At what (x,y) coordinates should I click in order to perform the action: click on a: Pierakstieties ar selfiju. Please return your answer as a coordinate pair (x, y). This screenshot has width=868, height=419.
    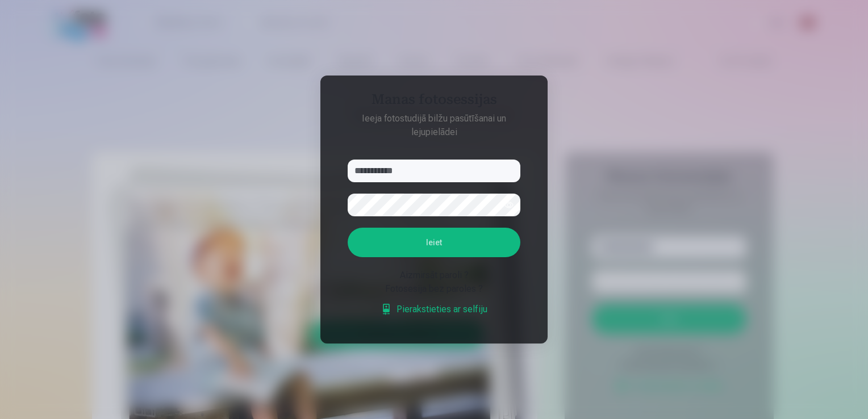
    Looking at the image, I should click on (434, 310).